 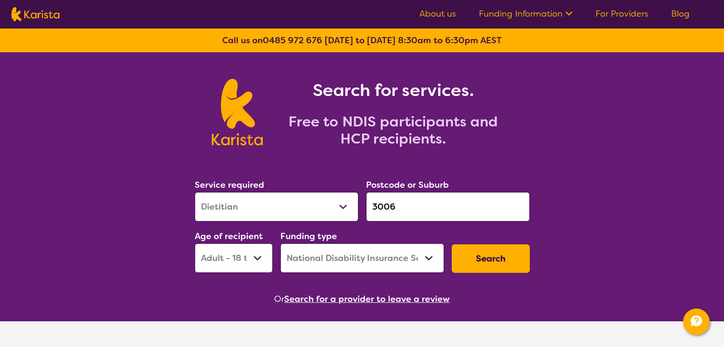 What do you see at coordinates (696, 322) in the screenshot?
I see `button: Channel Menu` at bounding box center [696, 322].